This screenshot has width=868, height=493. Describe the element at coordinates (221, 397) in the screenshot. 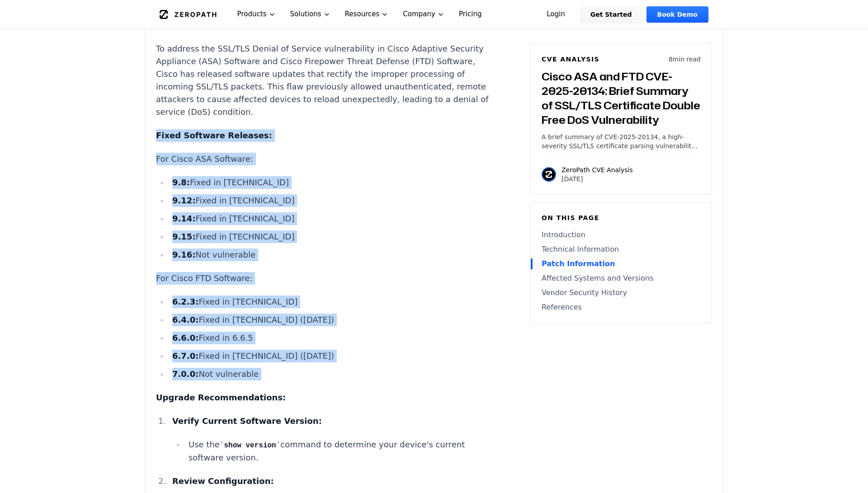

I see `strong: Upgrade Recommendations:` at that location.